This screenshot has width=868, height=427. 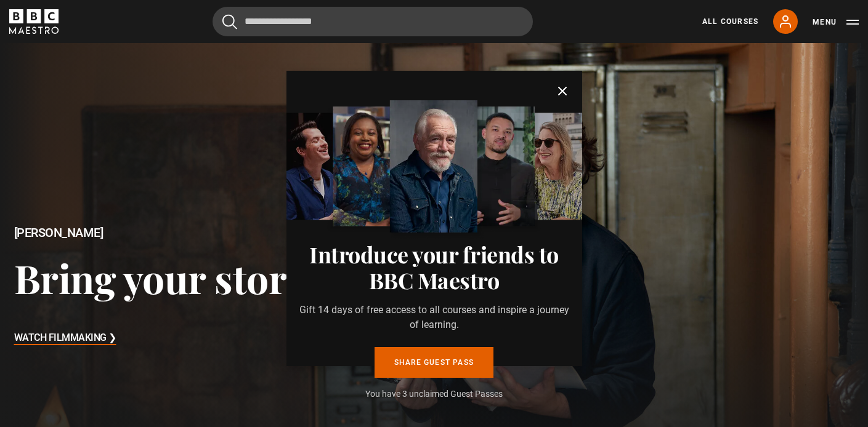 I want to click on button: Submit the search query, so click(x=229, y=22).